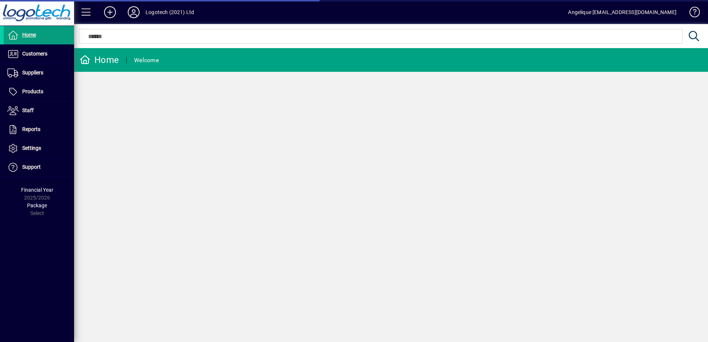 The image size is (708, 342). What do you see at coordinates (39, 73) in the screenshot?
I see `a: Suppliers` at bounding box center [39, 73].